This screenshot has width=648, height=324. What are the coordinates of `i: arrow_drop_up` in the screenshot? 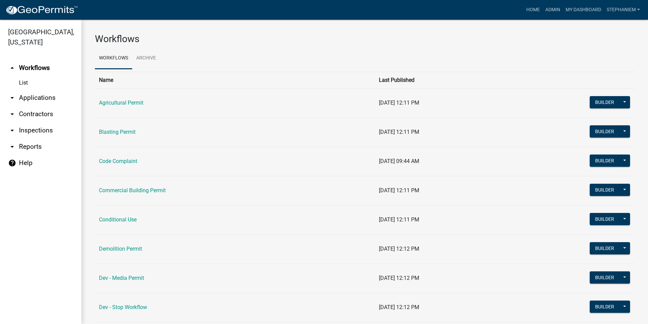 It's located at (12, 68).